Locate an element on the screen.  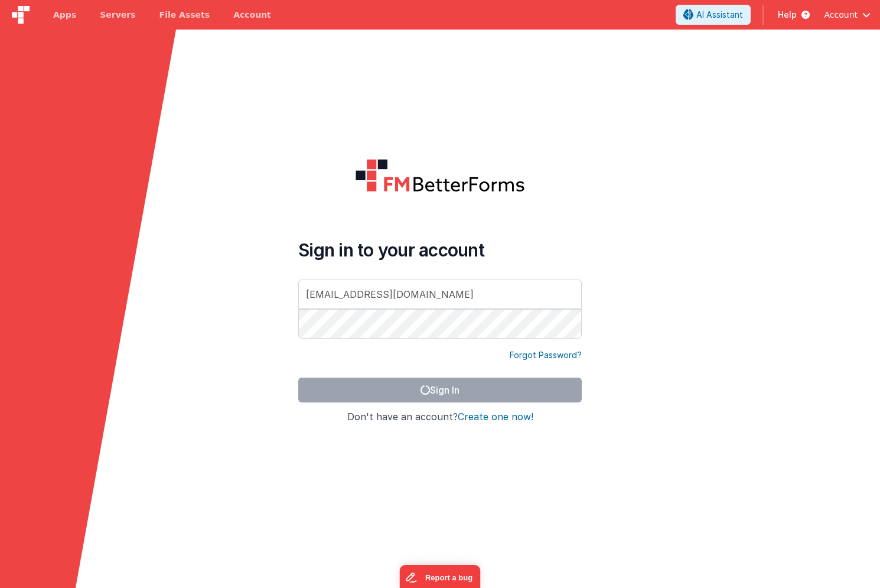
span: Account is located at coordinates (841, 15).